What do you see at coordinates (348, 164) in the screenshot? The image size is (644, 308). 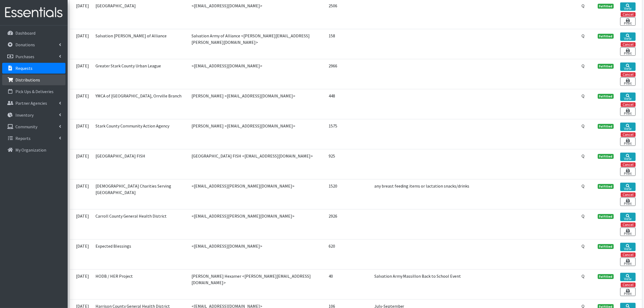 I see `td: 925` at bounding box center [348, 164].